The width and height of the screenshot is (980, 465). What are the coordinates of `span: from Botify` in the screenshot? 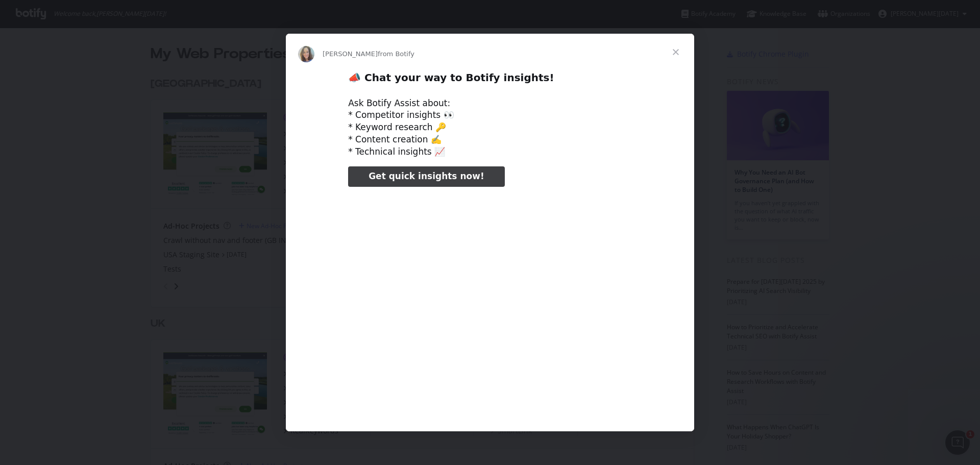 It's located at (396, 54).